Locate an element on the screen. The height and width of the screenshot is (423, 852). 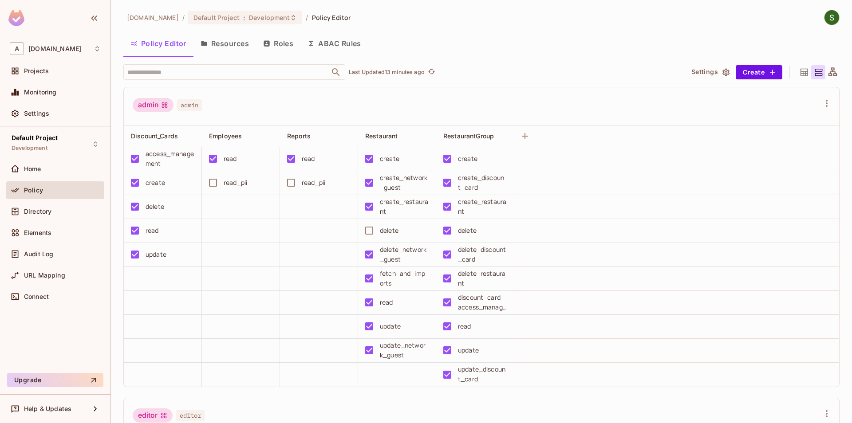
span: Monitoring is located at coordinates (40, 92).